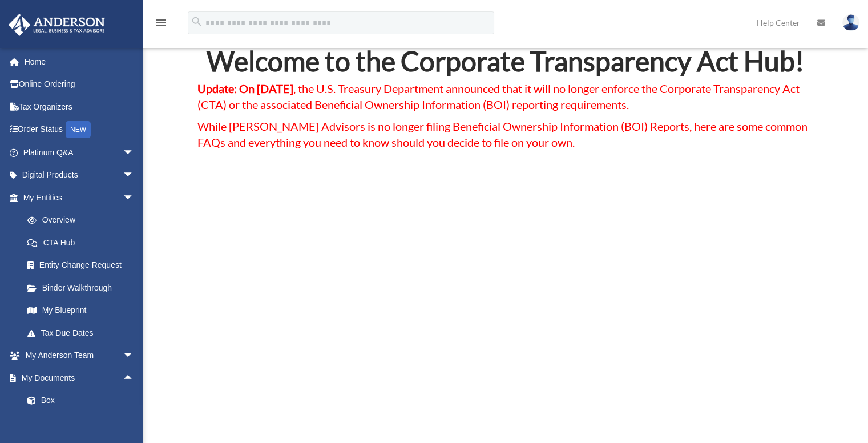 The width and height of the screenshot is (868, 443). What do you see at coordinates (83, 288) in the screenshot?
I see `a: Binder Walkthrough` at bounding box center [83, 288].